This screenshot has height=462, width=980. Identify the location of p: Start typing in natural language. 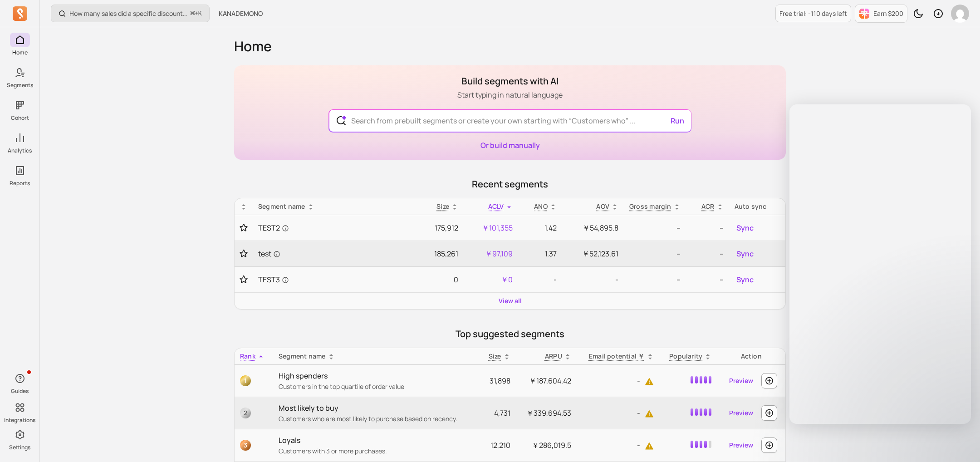
(510, 95).